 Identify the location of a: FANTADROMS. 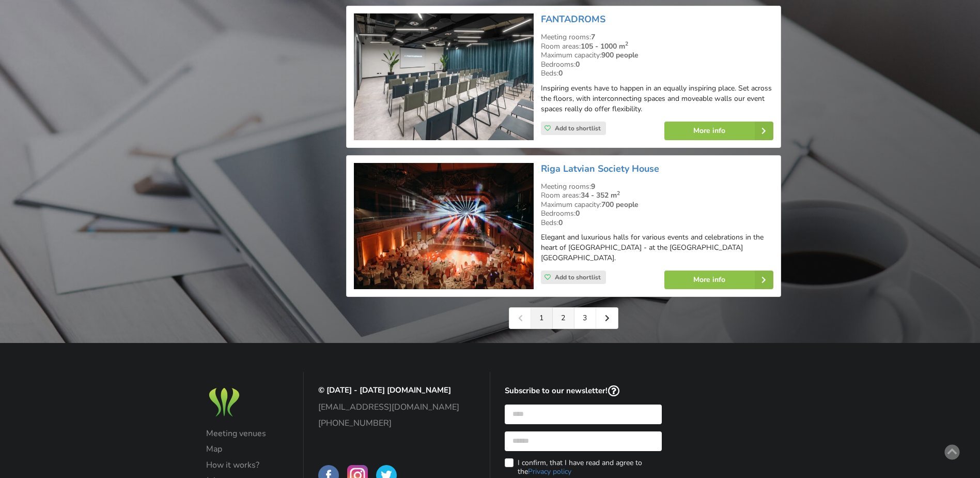
(573, 19).